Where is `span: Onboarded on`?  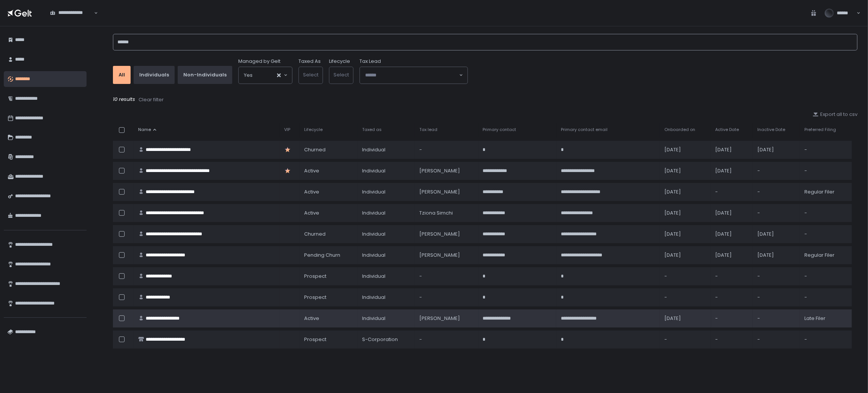
span: Onboarded on is located at coordinates (680, 130).